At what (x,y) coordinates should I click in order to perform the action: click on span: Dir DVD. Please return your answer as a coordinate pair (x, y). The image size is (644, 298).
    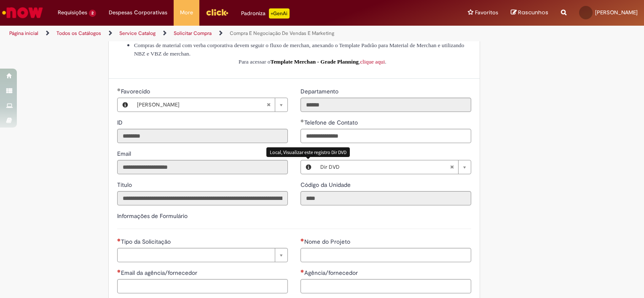
    Looking at the image, I should click on (385, 167).